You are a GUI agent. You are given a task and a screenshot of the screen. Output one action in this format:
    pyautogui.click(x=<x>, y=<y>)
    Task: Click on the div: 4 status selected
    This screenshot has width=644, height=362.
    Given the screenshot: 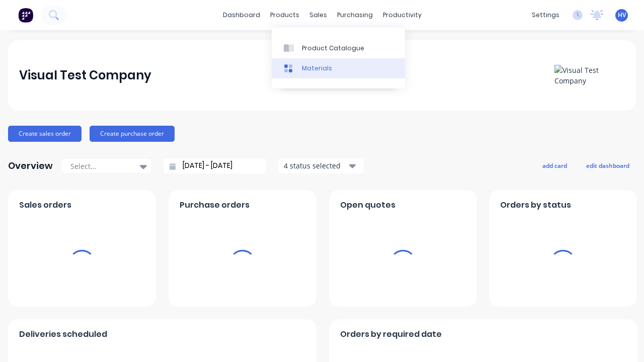 What is the action you would take?
    pyautogui.click(x=315, y=166)
    